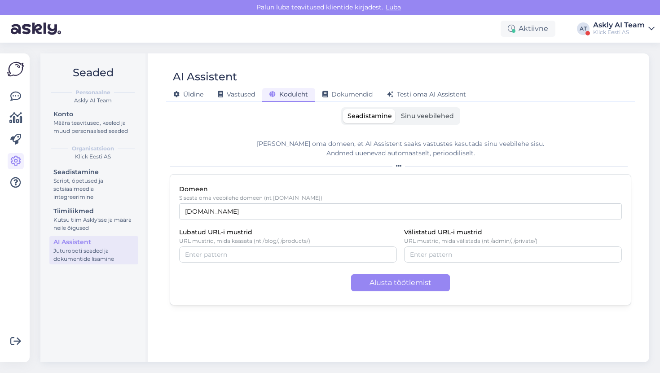  I want to click on img: Askly Logo, so click(16, 69).